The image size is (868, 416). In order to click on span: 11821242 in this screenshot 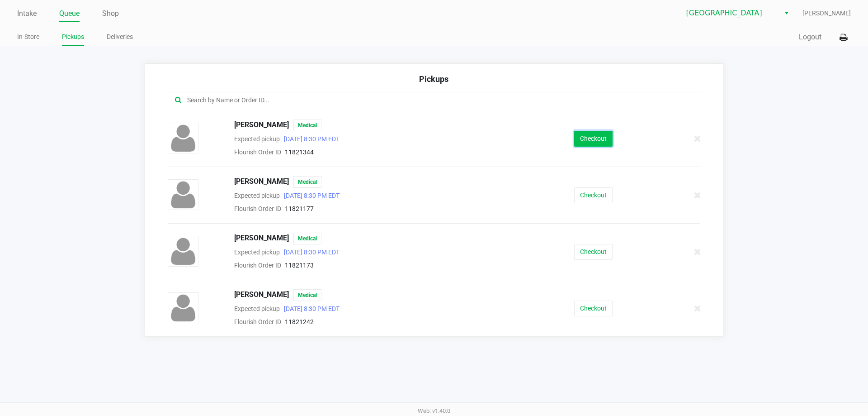, I will do `click(299, 321)`.